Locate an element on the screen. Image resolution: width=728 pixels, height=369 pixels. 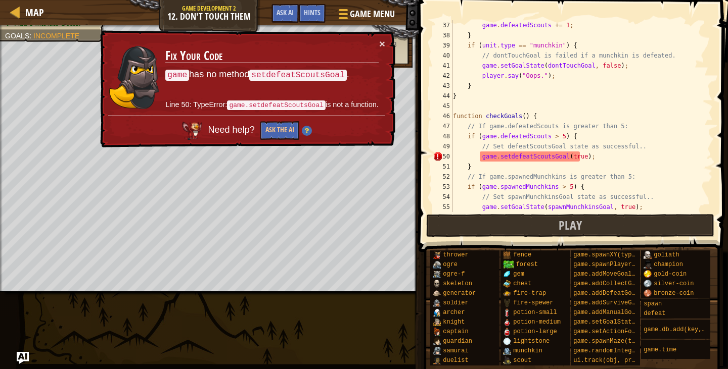
span: game.addCollectGoal(amount) is located at coordinates (622, 284).